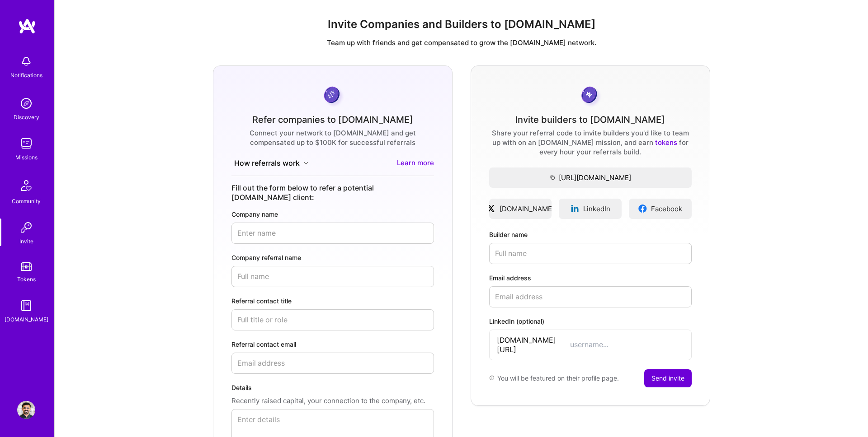 The image size is (868, 437). Describe the element at coordinates (26, 157) in the screenshot. I see `div: Missions` at that location.